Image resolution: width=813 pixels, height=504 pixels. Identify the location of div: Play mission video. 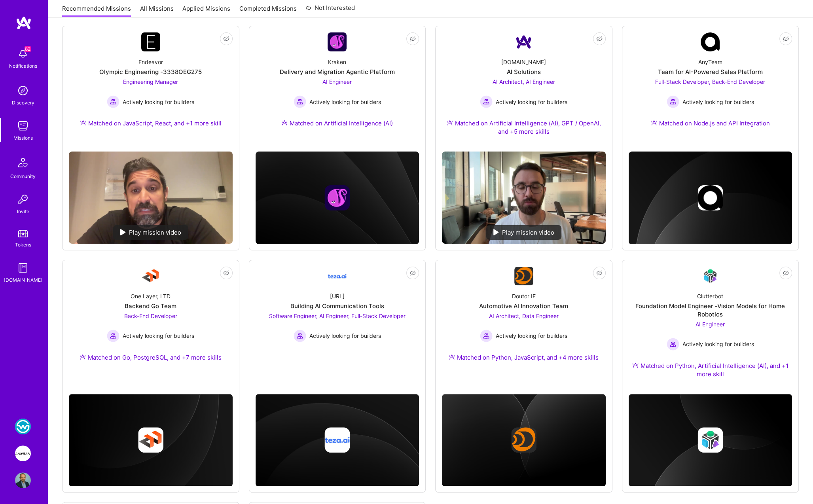
(524, 232).